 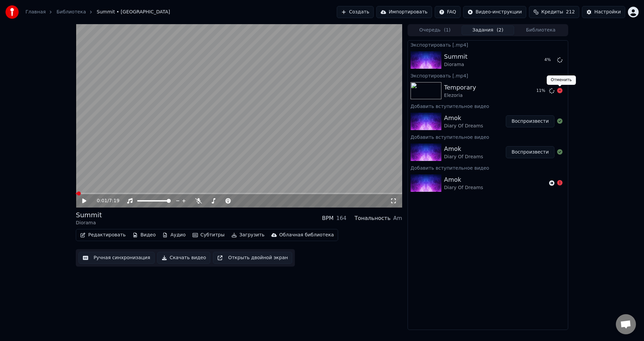 What do you see at coordinates (447, 12) in the screenshot?
I see `button: FAQ` at bounding box center [447, 12].